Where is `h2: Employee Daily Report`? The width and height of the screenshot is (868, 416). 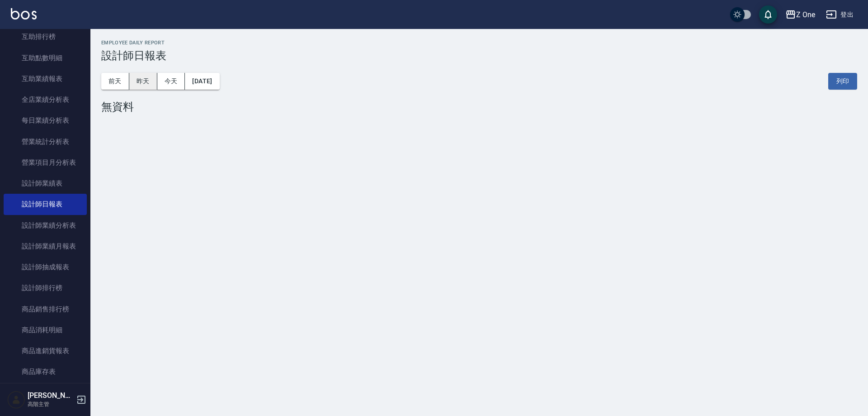 h2: Employee Daily Report is located at coordinates (479, 43).